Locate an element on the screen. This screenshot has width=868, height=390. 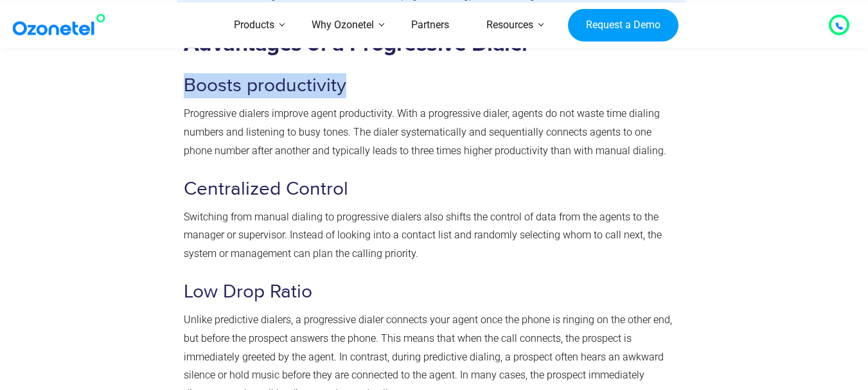
a: Request a Demo is located at coordinates (623, 25).